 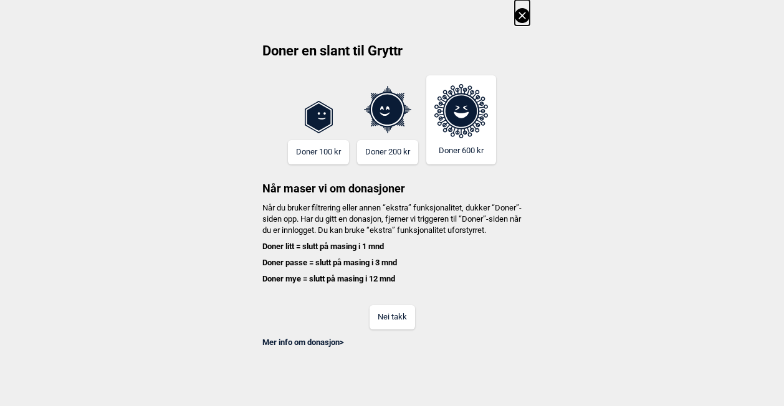 What do you see at coordinates (392, 317) in the screenshot?
I see `button: Nei takk` at bounding box center [392, 317].